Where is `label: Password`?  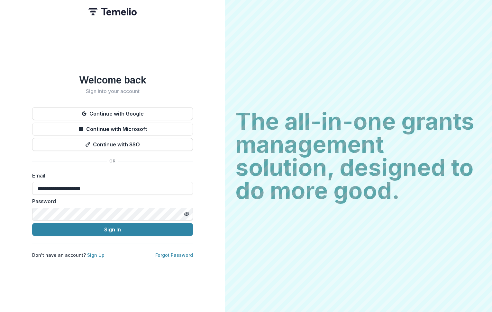
label: Password is located at coordinates (111, 201).